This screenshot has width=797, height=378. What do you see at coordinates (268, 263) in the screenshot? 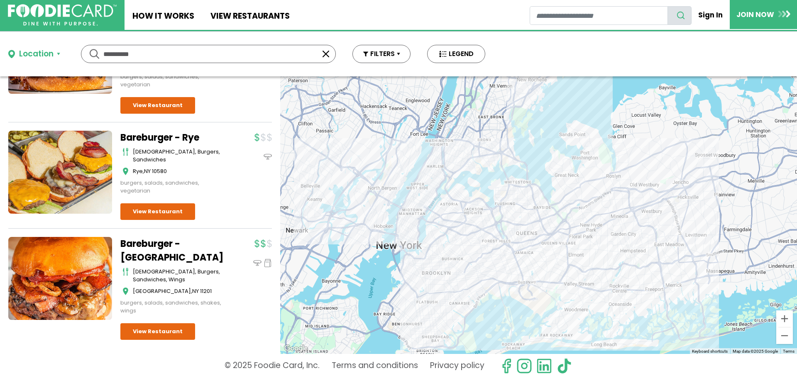
I see `img: pickup_icon.svg` at bounding box center [268, 263].